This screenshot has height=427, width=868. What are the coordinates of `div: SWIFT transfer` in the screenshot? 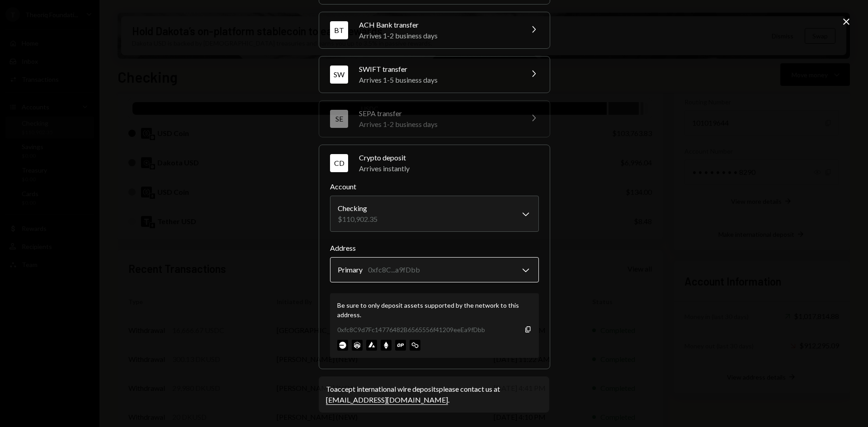 It's located at (438, 69).